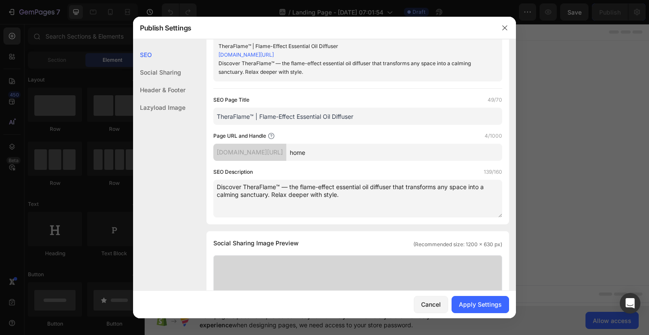 This screenshot has height=335, width=649. I want to click on span: Social Sharing Image Preview, so click(256, 244).